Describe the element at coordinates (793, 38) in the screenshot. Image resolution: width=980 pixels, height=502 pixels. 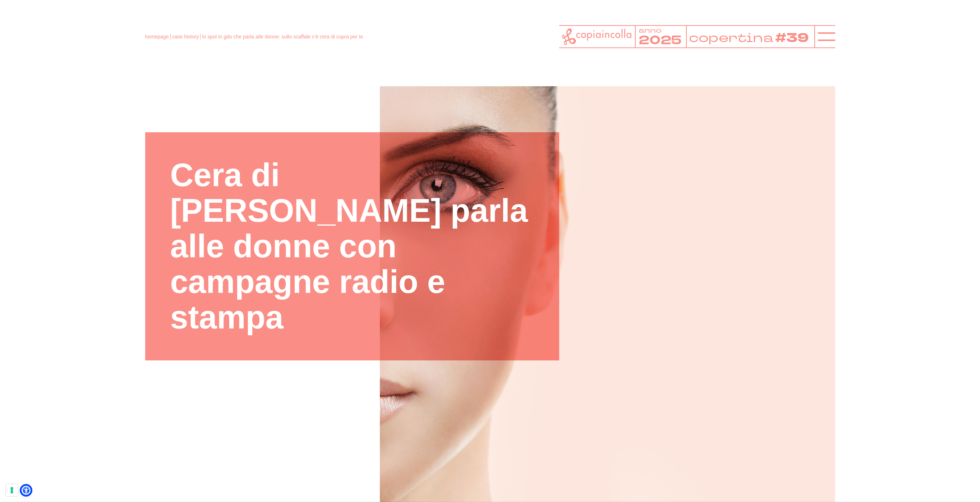
I see `tspan: #39` at that location.